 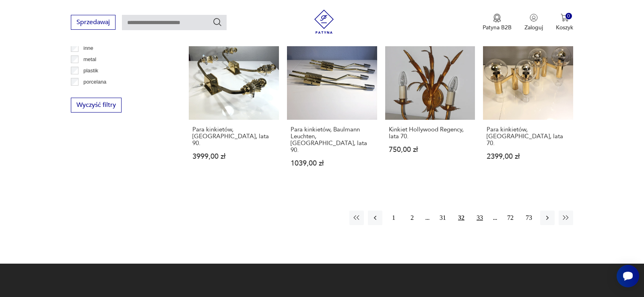 What do you see at coordinates (564, 27) in the screenshot?
I see `p: Koszyk` at bounding box center [564, 27].